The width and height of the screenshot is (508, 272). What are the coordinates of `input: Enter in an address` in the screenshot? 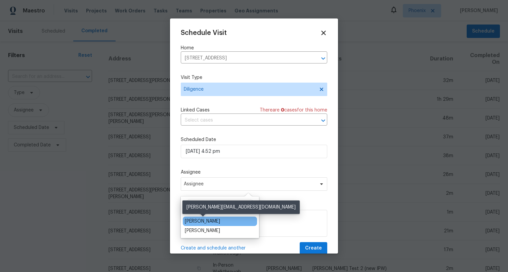 It's located at (245, 58).